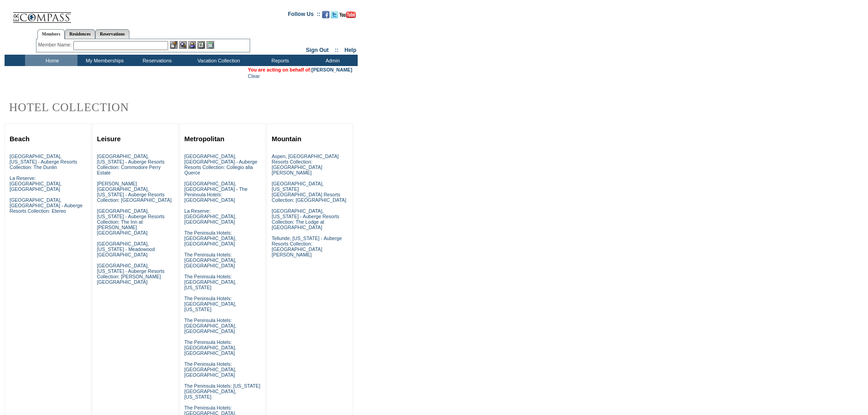 The width and height of the screenshot is (868, 415). Describe the element at coordinates (8, 14) in the screenshot. I see `img: i.gif` at that location.